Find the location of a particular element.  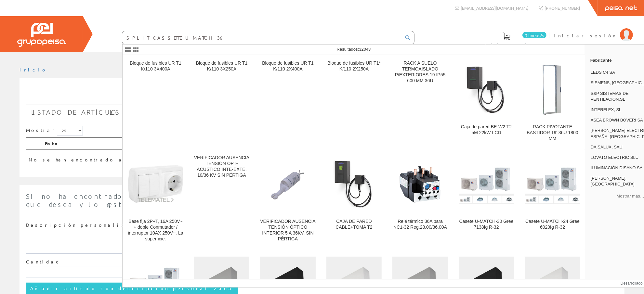

font: LEDS C4 SA is located at coordinates (603, 72).